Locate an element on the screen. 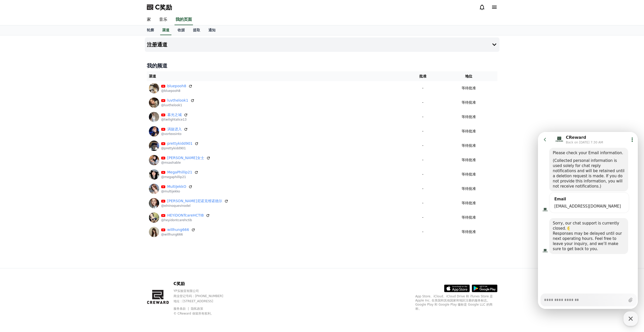 The height and width of the screenshot is (332, 644). a: willhung666 is located at coordinates (178, 230).